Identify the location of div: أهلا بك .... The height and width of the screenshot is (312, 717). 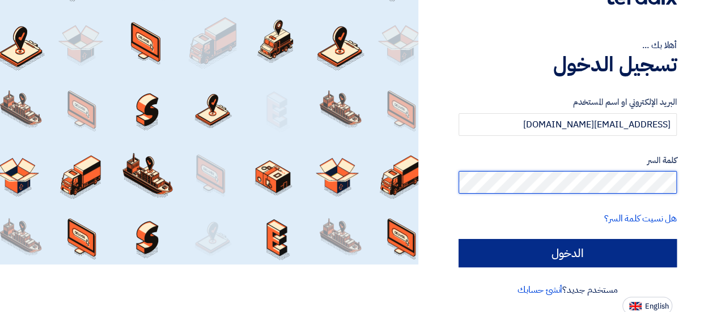
(568, 45).